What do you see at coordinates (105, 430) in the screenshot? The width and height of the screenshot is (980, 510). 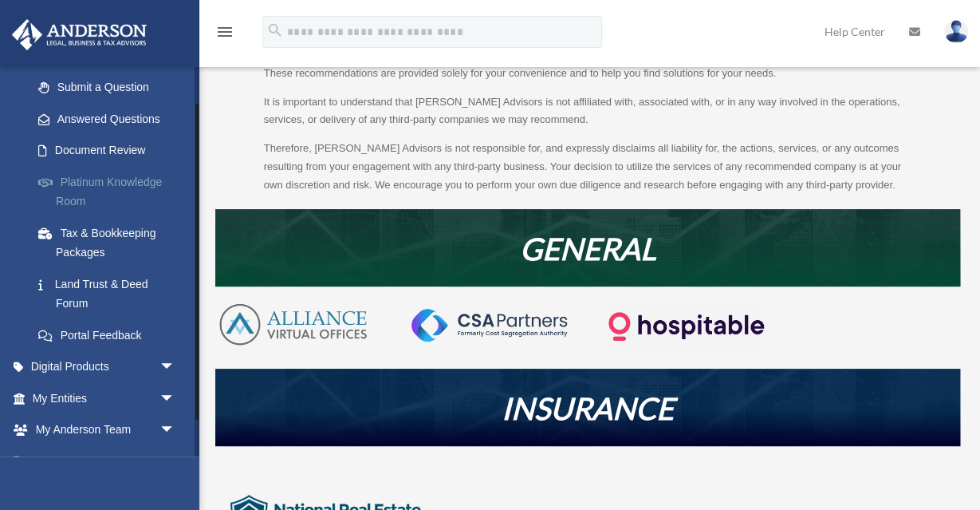 I see `a: My Anderson Teamarrow_drop_down` at bounding box center [105, 430].